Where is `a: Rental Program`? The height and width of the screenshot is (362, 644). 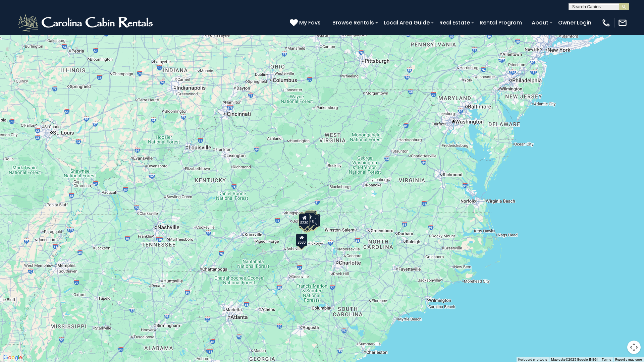
a: Rental Program is located at coordinates (501, 23).